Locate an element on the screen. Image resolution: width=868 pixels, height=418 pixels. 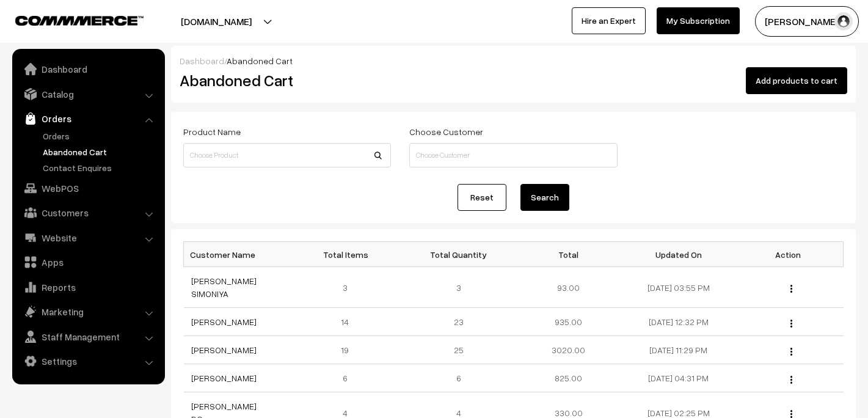
a: WebPOS is located at coordinates (88, 188).